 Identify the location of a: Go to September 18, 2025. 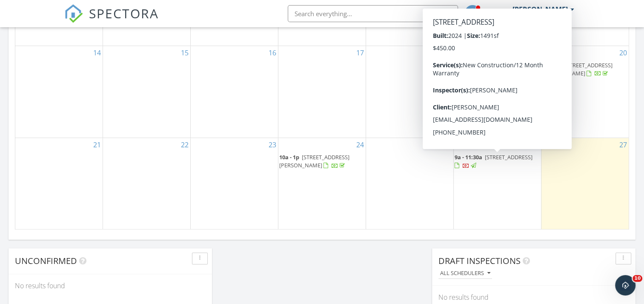
(448, 53).